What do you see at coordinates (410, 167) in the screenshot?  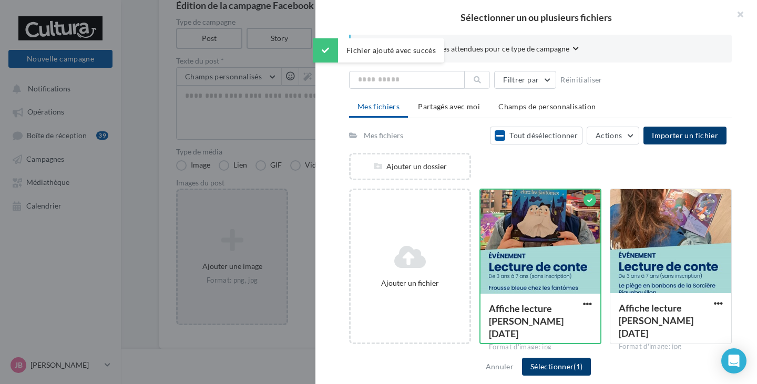 I see `div: Ajouter un dossier` at bounding box center [410, 167].